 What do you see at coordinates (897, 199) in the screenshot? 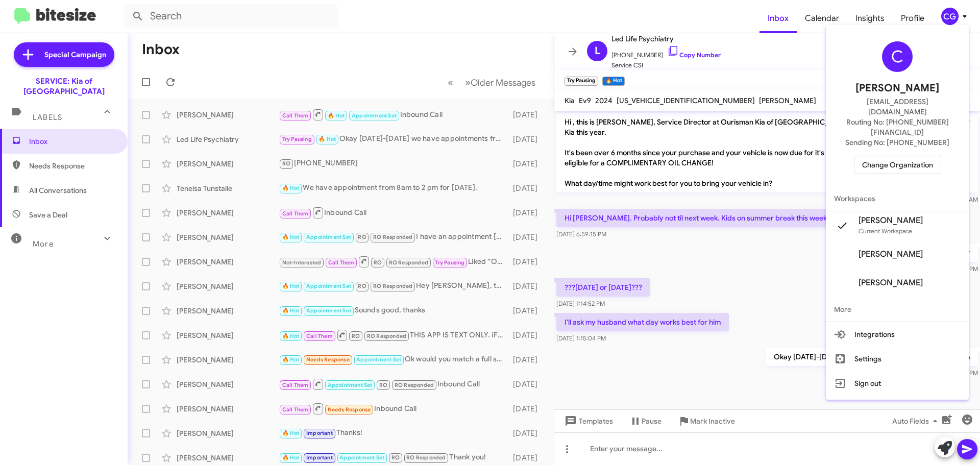
I see `span: Workspaces` at bounding box center [897, 199].